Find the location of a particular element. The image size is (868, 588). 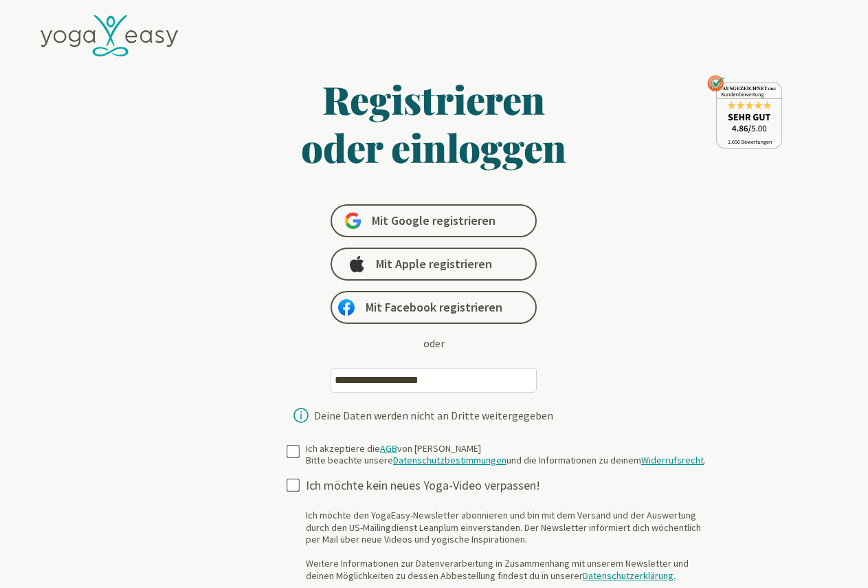

a: Mit Facebook registrieren is located at coordinates (434, 308).